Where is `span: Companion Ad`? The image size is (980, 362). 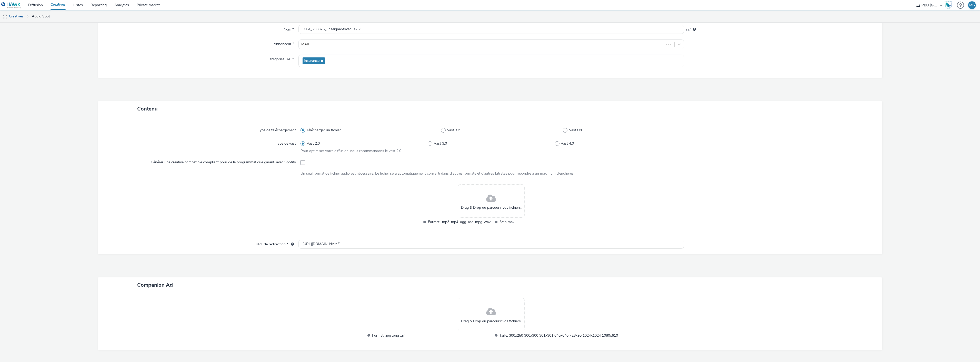 span: Companion Ad is located at coordinates (155, 284).